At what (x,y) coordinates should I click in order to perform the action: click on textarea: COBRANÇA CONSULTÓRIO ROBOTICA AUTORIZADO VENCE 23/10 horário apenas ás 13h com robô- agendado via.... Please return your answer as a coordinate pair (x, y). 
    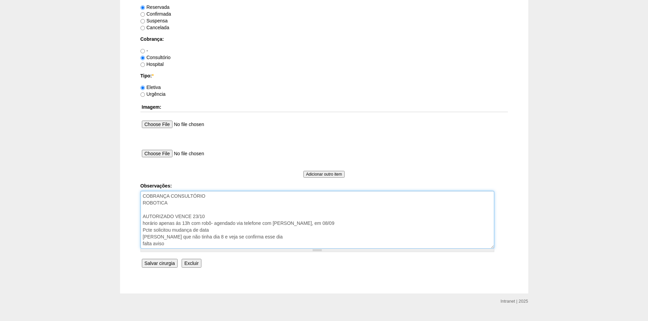
    Looking at the image, I should click on (317, 220).